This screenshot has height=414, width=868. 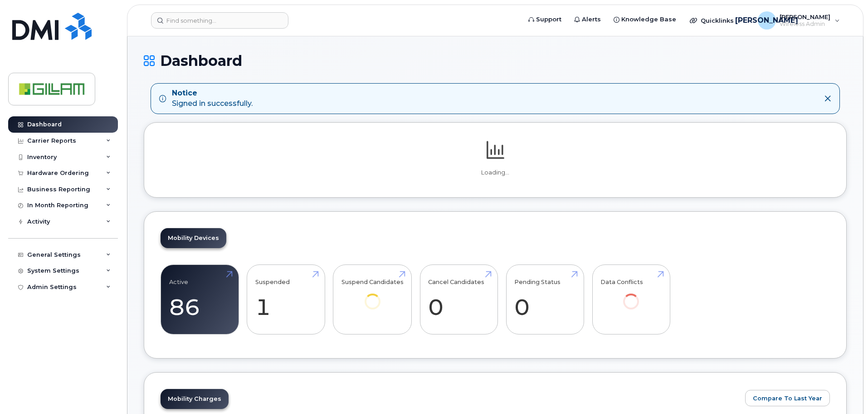 What do you see at coordinates (212, 98) in the screenshot?
I see `div: Signed in successfully.` at bounding box center [212, 98].